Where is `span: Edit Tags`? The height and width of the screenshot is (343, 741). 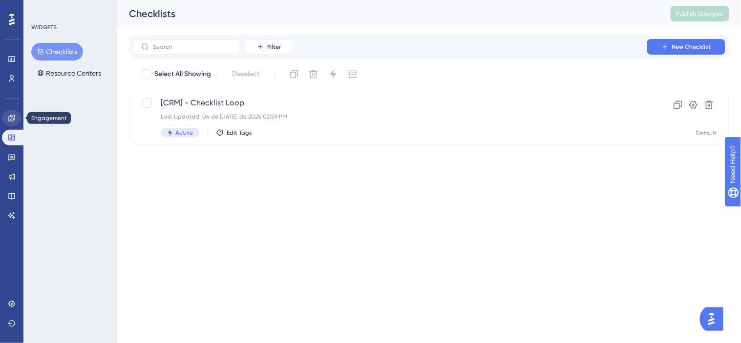 span: Edit Tags is located at coordinates (239, 133).